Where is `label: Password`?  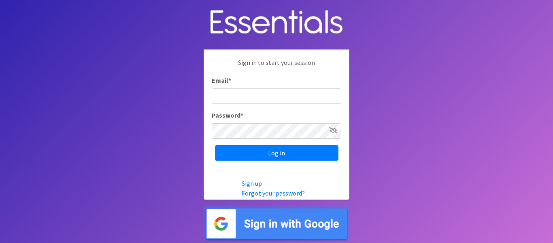 label: Password is located at coordinates (228, 115).